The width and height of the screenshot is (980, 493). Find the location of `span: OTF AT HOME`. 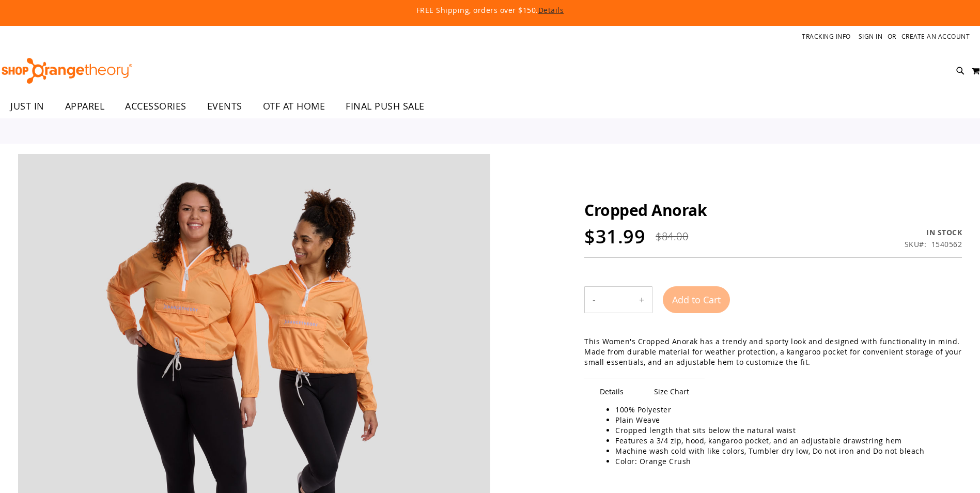

span: OTF AT HOME is located at coordinates (294, 106).